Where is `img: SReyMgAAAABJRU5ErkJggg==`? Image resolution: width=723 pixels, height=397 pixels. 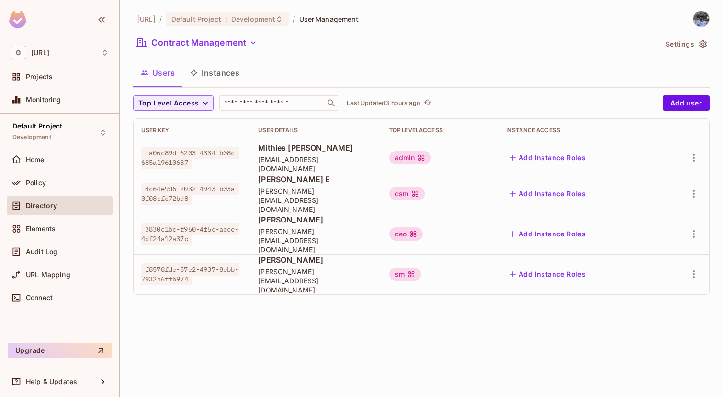 img: SReyMgAAAABJRU5ErkJggg== is located at coordinates (18, 19).